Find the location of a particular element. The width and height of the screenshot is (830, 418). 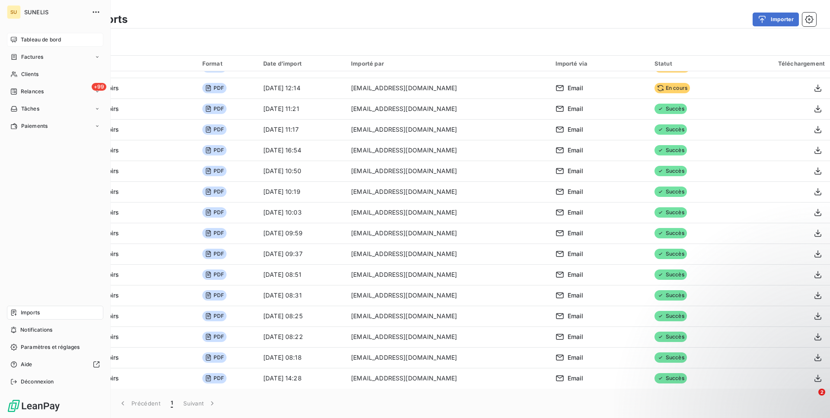

span: Tâches is located at coordinates (30, 109).